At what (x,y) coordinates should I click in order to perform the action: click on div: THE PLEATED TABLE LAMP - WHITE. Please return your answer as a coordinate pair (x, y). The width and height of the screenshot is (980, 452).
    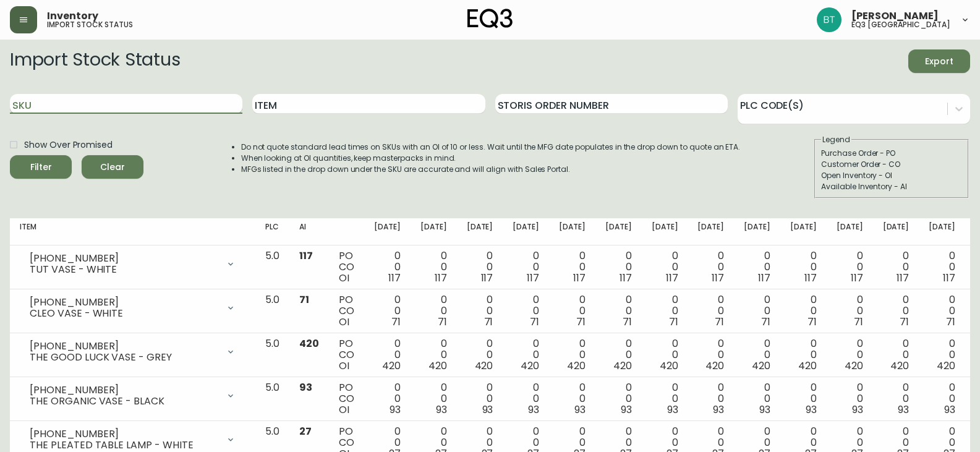
    Looking at the image, I should click on (124, 445).